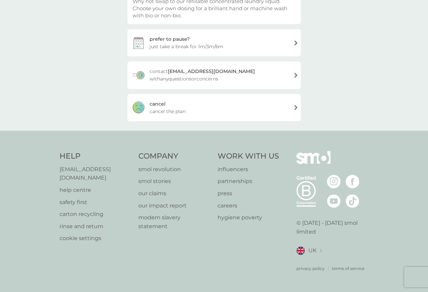 The height and width of the screenshot is (292, 428). Describe the element at coordinates (96, 214) in the screenshot. I see `p: carton recycling` at that location.